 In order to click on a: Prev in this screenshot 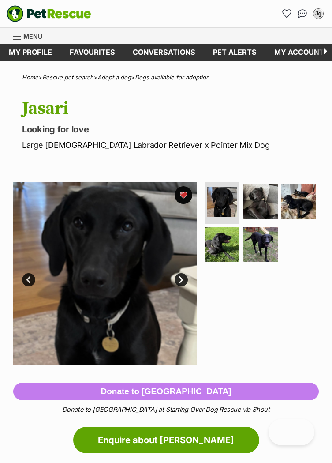, I will do `click(29, 280)`.